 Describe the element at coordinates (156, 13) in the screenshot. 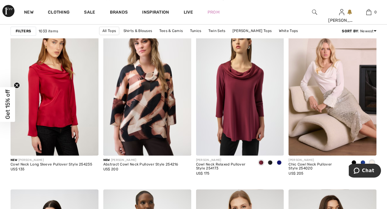

I see `span: Inspiration` at that location.